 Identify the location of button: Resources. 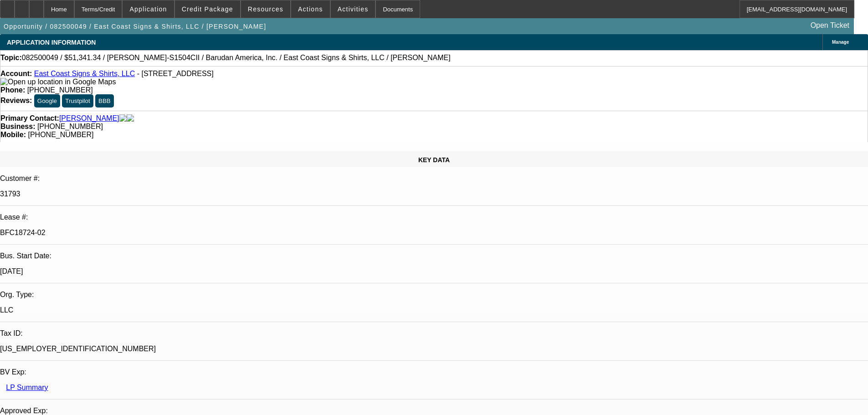
(265, 10).